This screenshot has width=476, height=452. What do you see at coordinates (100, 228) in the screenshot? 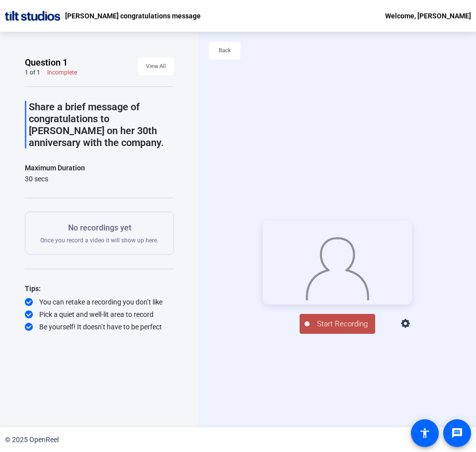
I see `p: No recordings yet` at bounding box center [100, 228].